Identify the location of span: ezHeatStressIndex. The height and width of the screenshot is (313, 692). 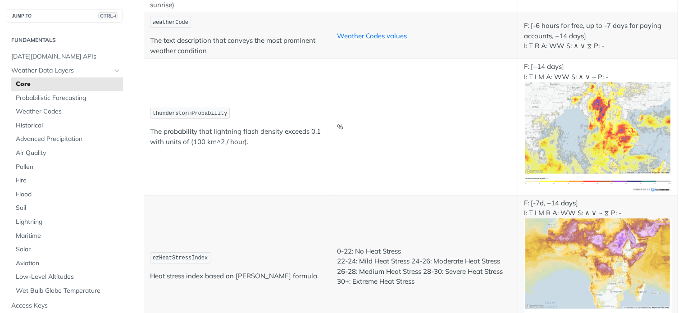
(180, 258).